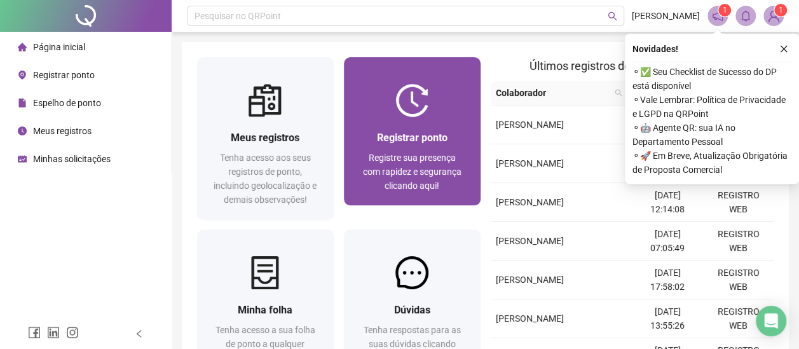 The image size is (799, 349). What do you see at coordinates (22, 47) in the screenshot?
I see `span: home` at bounding box center [22, 47].